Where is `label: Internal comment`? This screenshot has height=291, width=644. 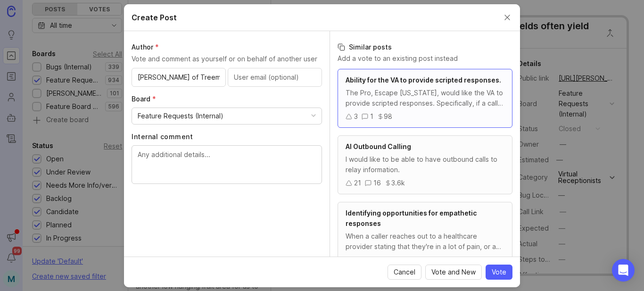 label: Internal comment is located at coordinates (227, 137).